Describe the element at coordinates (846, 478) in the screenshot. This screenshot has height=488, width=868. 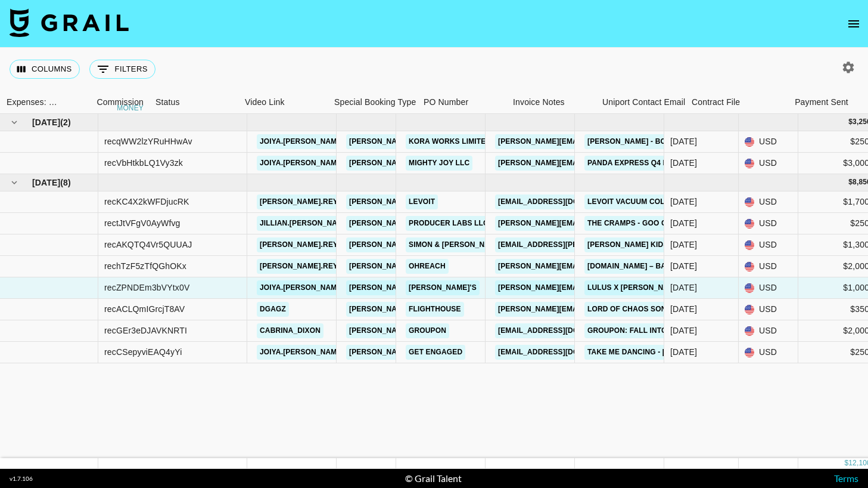
I see `a: Terms` at that location.